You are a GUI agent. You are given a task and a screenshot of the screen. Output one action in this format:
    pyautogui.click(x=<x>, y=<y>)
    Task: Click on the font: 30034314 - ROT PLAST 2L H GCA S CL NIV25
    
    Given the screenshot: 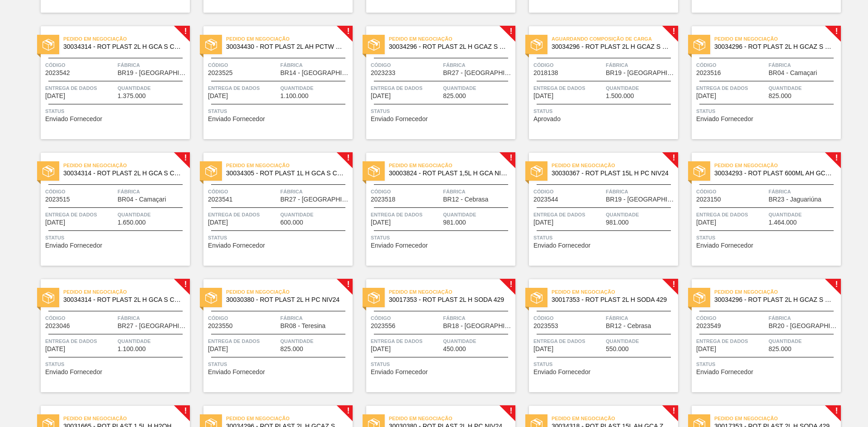 What is the action you would take?
    pyautogui.click(x=130, y=47)
    